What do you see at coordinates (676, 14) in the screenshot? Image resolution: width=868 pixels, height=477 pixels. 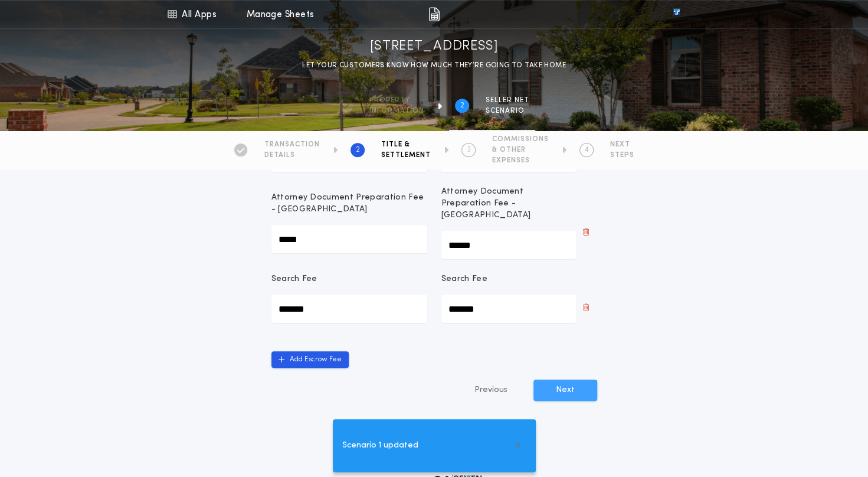 I see `img: vs-icon` at bounding box center [676, 14].